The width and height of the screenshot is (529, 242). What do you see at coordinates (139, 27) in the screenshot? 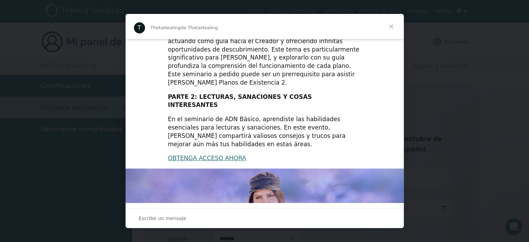
I see `font: T` at bounding box center [139, 27].